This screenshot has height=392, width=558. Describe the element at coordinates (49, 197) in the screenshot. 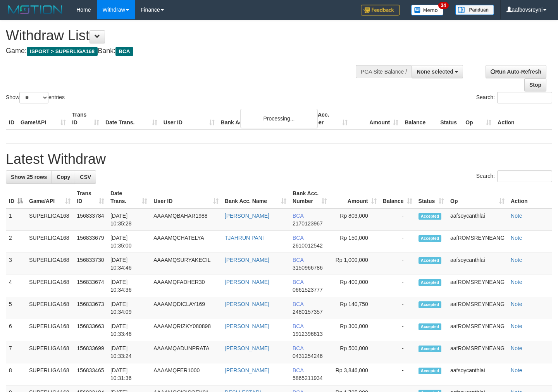

I see `th: Game/API: activate to sort column ascending` at that location.